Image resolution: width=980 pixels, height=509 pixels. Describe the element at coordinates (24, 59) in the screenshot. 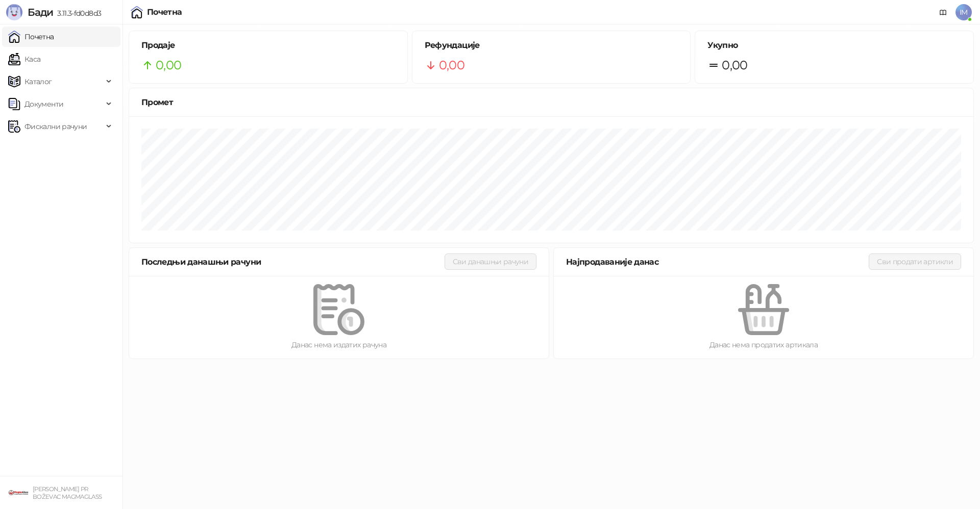

I see `a: Каса` at that location.